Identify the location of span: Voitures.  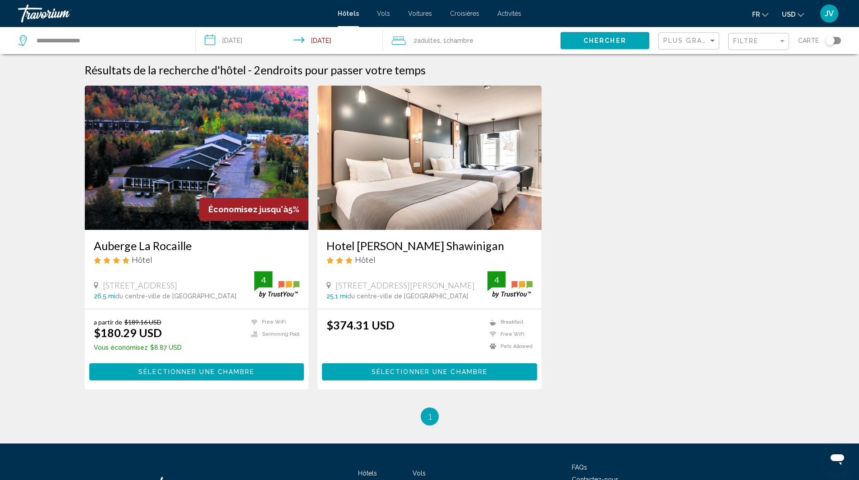
(420, 14).